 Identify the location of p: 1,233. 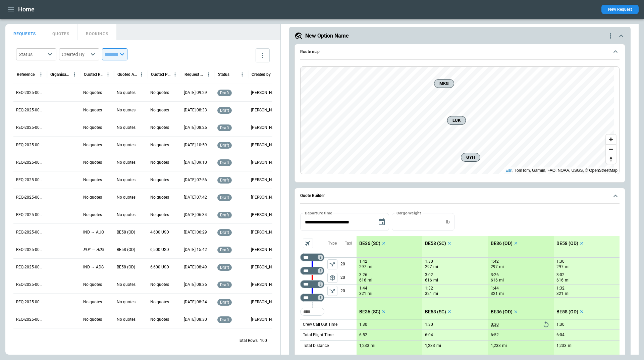
(496, 346).